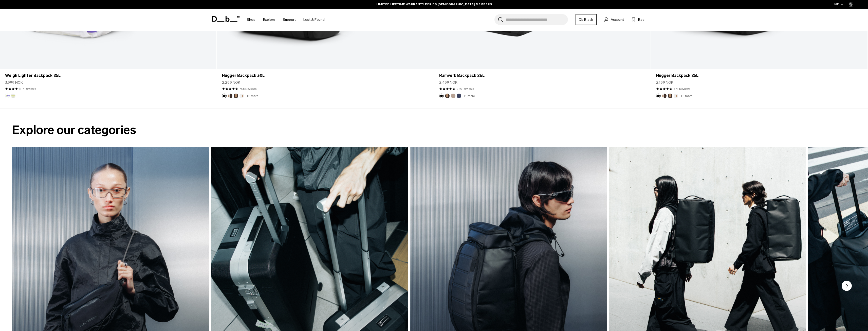 The height and width of the screenshot is (331, 868). I want to click on a: +1 more, so click(469, 96).